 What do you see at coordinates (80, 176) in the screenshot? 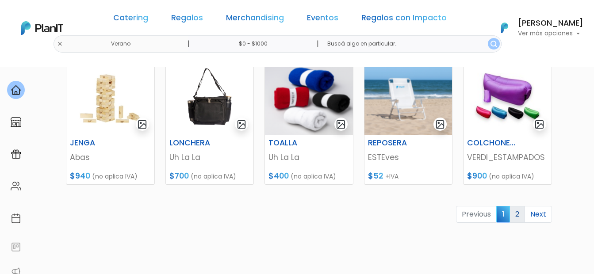
I see `span: $940` at bounding box center [80, 176].